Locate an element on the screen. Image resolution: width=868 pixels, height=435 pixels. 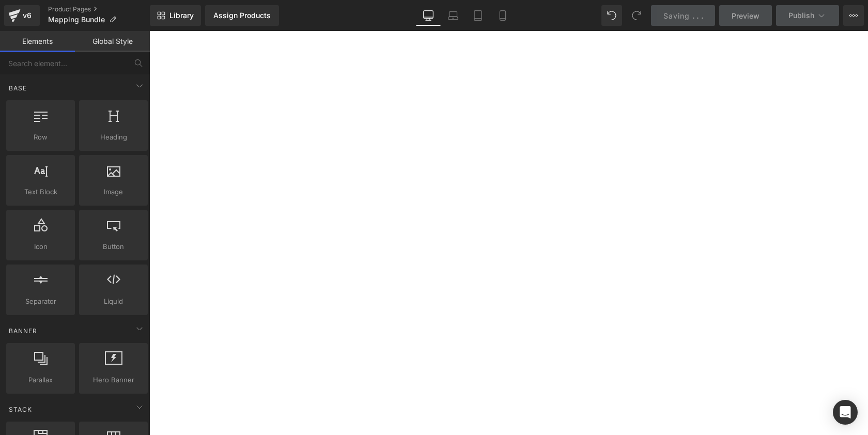
span: Text Block is located at coordinates (40, 192).